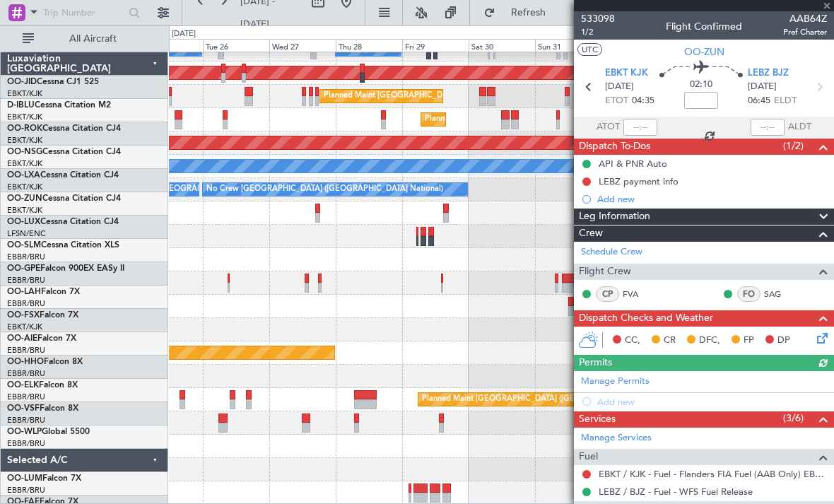 The image size is (834, 504). Describe the element at coordinates (24, 245) in the screenshot. I see `span: OO-SLM` at that location.